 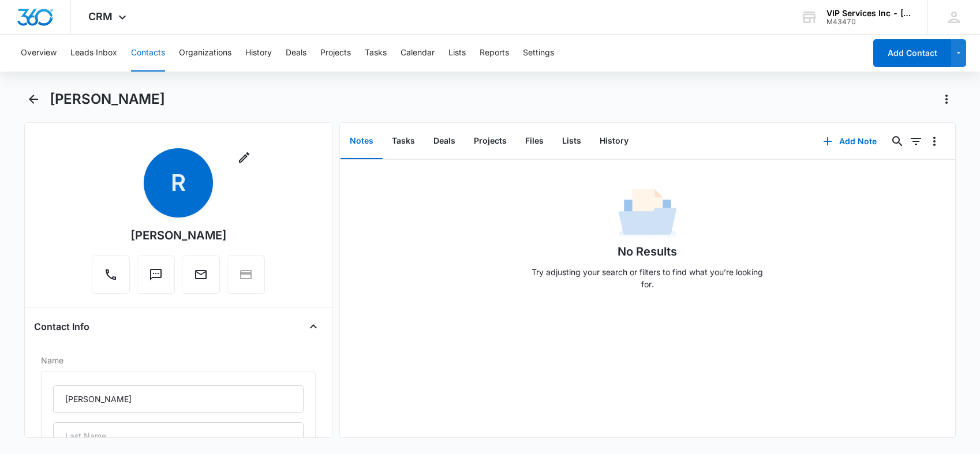 What do you see at coordinates (156, 278) in the screenshot?
I see `a: Text` at bounding box center [156, 278].